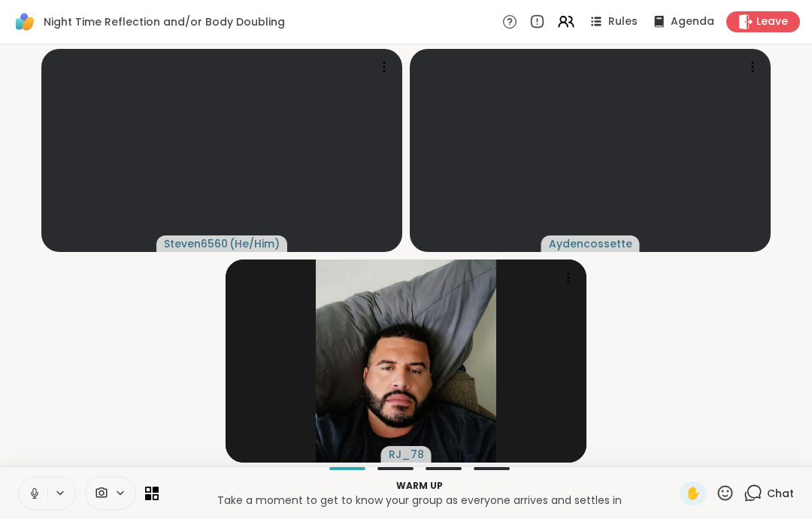 The width and height of the screenshot is (812, 519). Describe the element at coordinates (781, 494) in the screenshot. I see `span: Chat` at that location.